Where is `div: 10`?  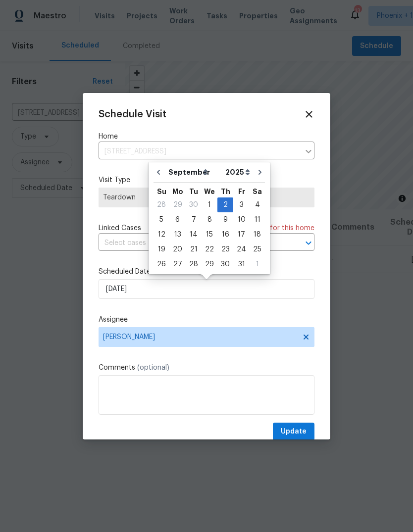 div: 10 is located at coordinates (241, 220).